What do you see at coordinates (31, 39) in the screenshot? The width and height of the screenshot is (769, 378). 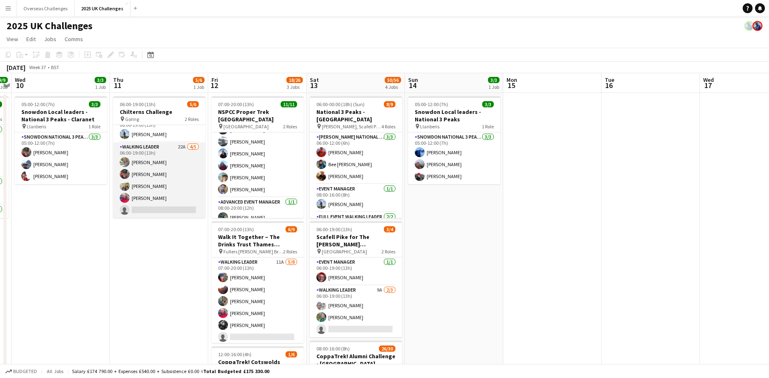 I see `span: Edit` at bounding box center [31, 39].